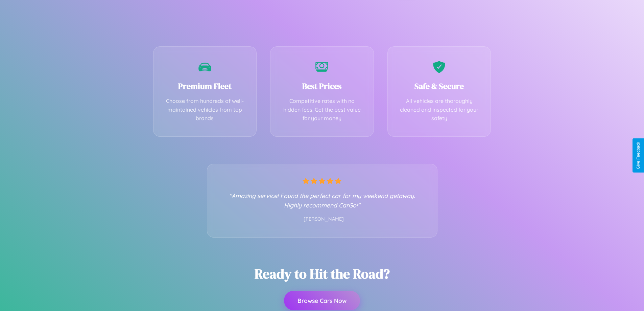  Describe the element at coordinates (322, 200) in the screenshot. I see `p: "Amazing service! Found the perfect car for my weekend getaway. Highly recommend CarGo!"` at that location.